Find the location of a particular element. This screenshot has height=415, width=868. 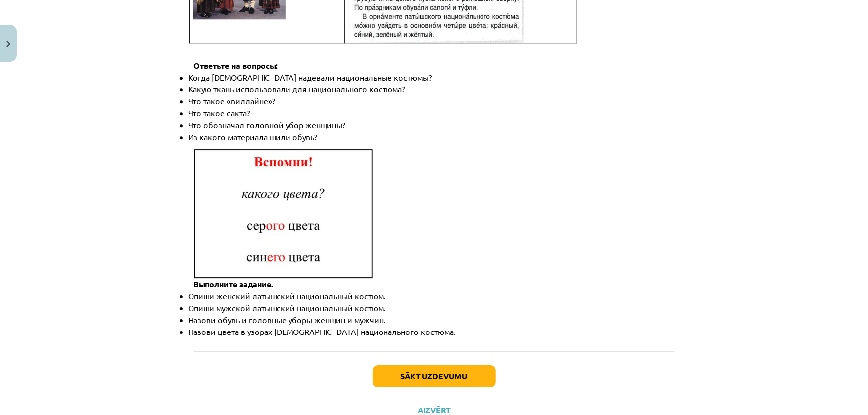

span: Какую ткань использовали для национального костюма? is located at coordinates (297, 89).